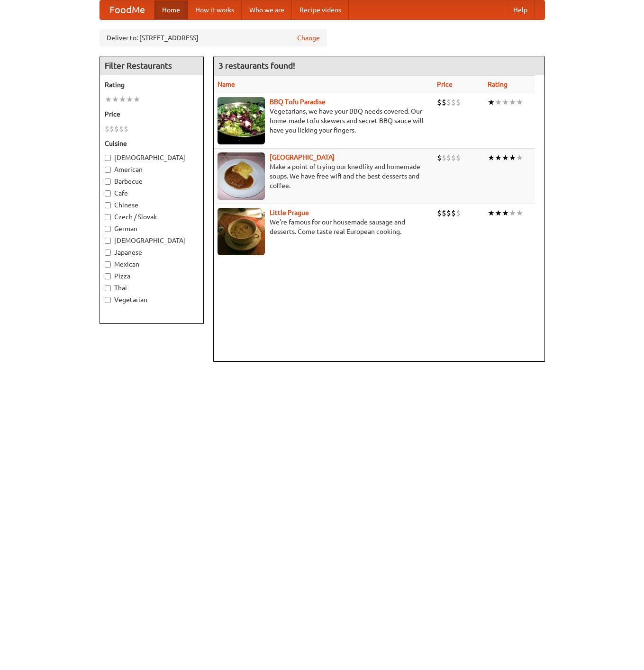 The height and width of the screenshot is (670, 644). I want to click on a: Recipe videos, so click(321, 10).